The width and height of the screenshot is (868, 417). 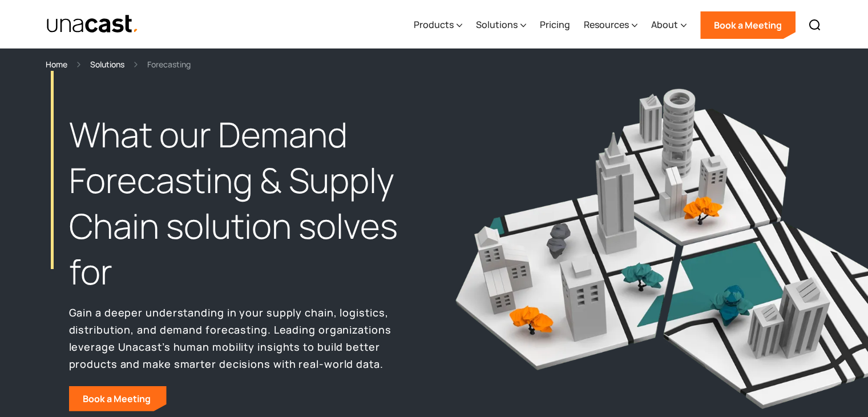 I want to click on a: Solutions, so click(x=107, y=64).